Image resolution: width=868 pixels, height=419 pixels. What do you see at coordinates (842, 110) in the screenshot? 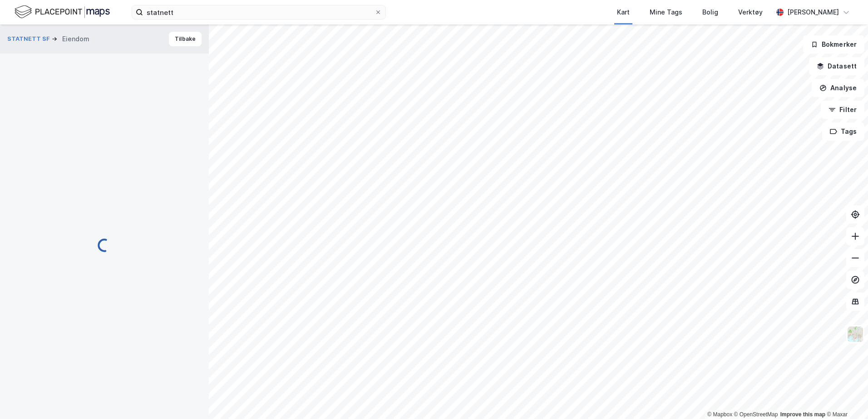
I see `button: Filter` at bounding box center [842, 110].